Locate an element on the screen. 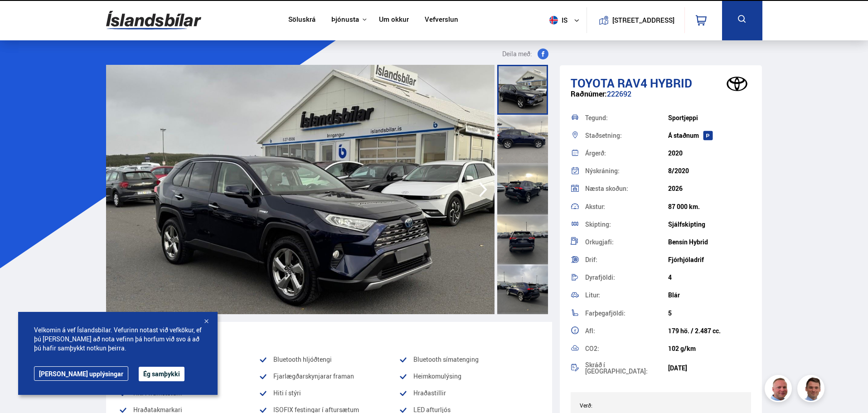  a: Söluskrá is located at coordinates (302, 20).